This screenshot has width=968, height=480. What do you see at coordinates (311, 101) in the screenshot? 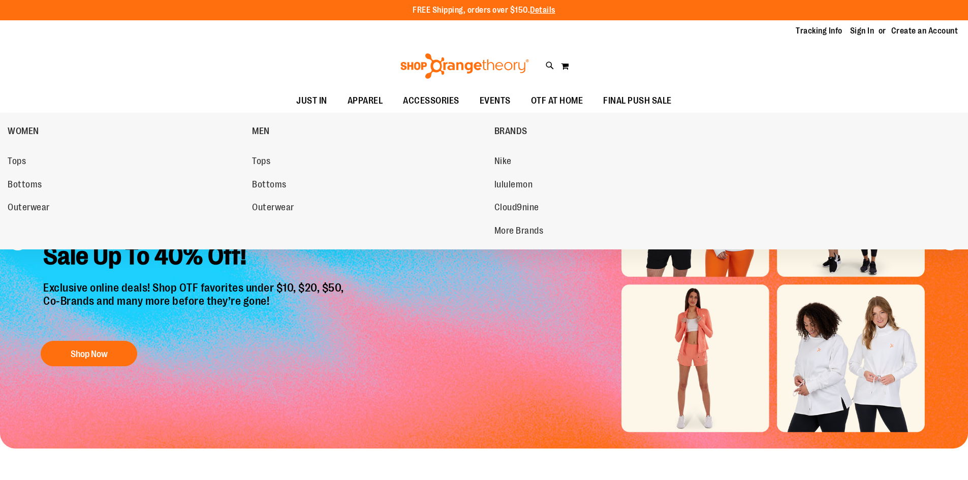
I see `span: JUST IN` at bounding box center [311, 101].